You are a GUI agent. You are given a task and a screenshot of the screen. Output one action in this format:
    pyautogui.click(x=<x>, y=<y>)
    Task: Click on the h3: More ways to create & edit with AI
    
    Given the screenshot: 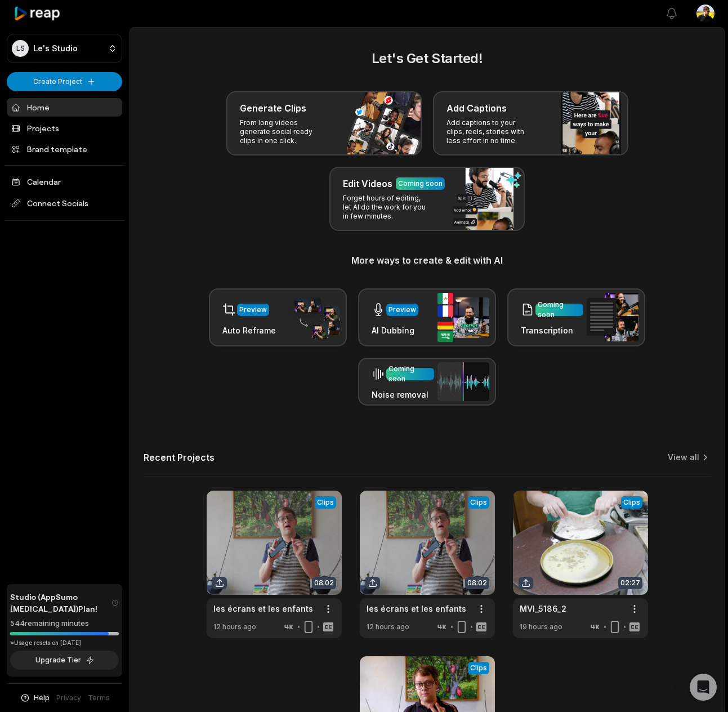 What is the action you would take?
    pyautogui.click(x=426, y=260)
    